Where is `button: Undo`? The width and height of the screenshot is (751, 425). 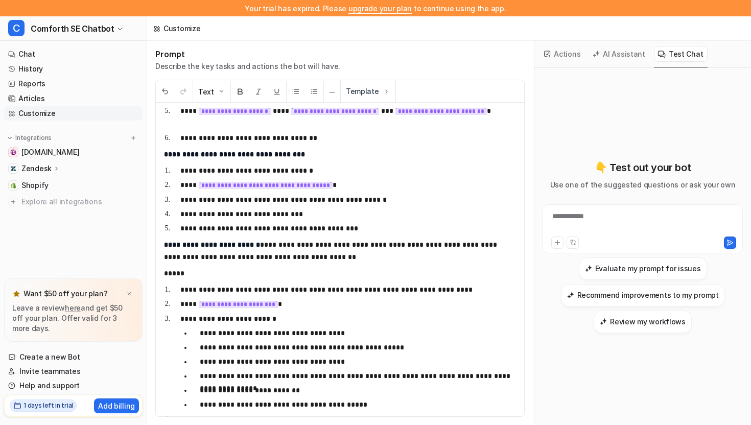 button: Undo is located at coordinates (165, 91).